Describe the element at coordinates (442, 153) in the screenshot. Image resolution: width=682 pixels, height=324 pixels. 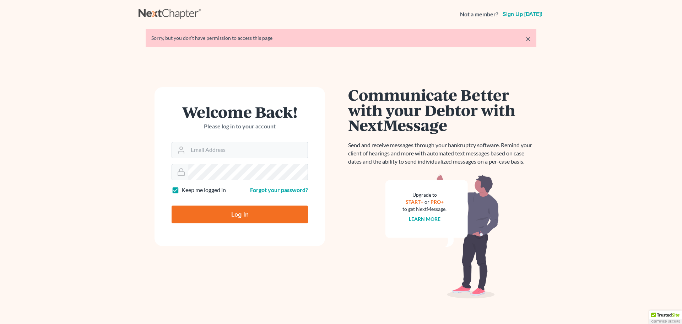
I see `p: Send and receive messages through your bankruptcy software. Remind your client of hearings and mo...` at that location.